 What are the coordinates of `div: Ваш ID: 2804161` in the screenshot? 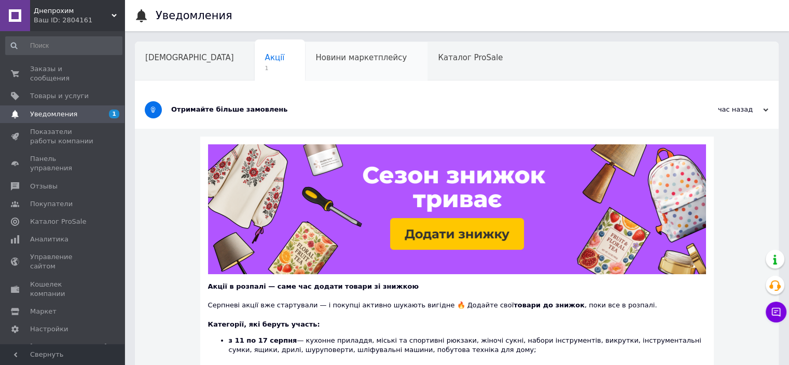 It's located at (79, 20).